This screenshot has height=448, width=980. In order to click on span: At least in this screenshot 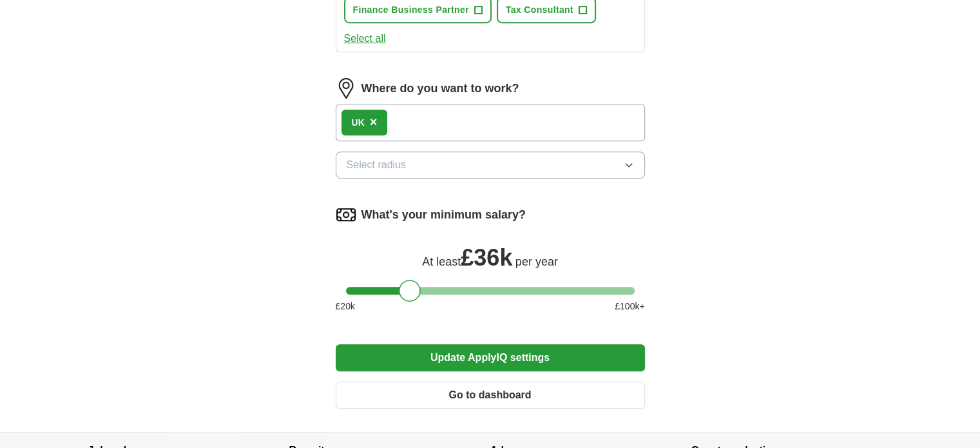, I will do `click(441, 262)`.